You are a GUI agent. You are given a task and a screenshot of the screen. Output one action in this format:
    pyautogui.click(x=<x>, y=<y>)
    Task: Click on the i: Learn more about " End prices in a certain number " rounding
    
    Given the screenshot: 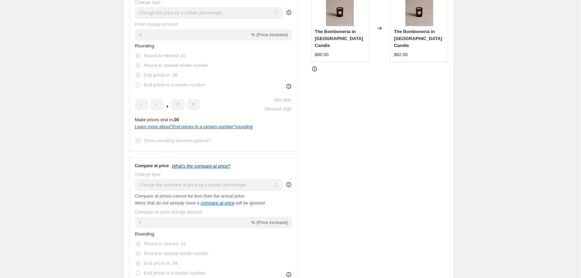 What is the action you would take?
    pyautogui.click(x=194, y=126)
    